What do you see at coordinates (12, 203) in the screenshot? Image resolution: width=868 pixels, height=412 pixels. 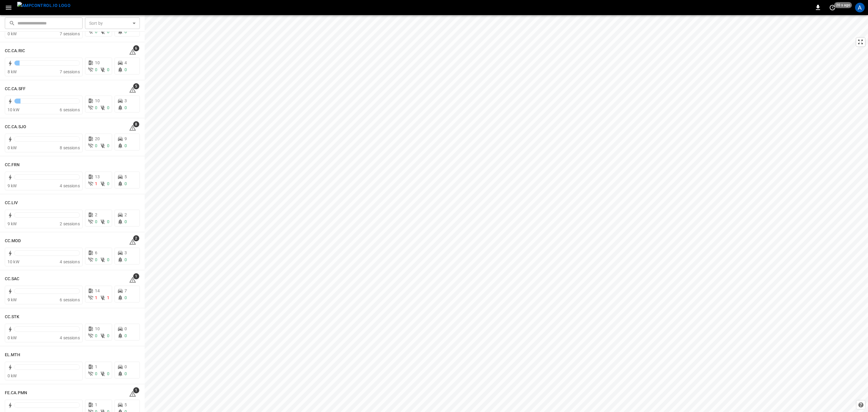 I see `h6: CC.LIV` at bounding box center [12, 203].